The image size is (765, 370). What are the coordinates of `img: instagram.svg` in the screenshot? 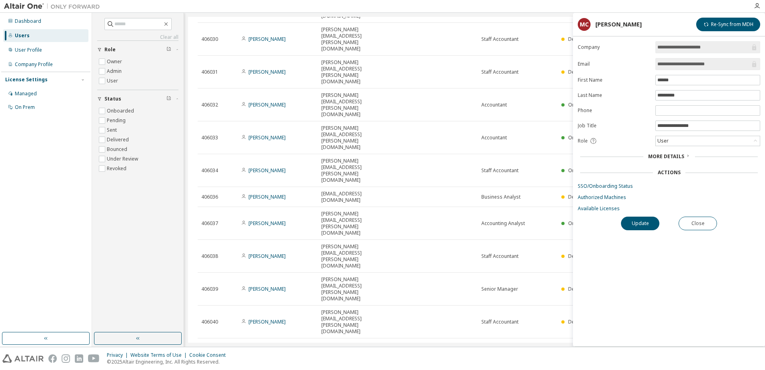 It's located at (66, 358).